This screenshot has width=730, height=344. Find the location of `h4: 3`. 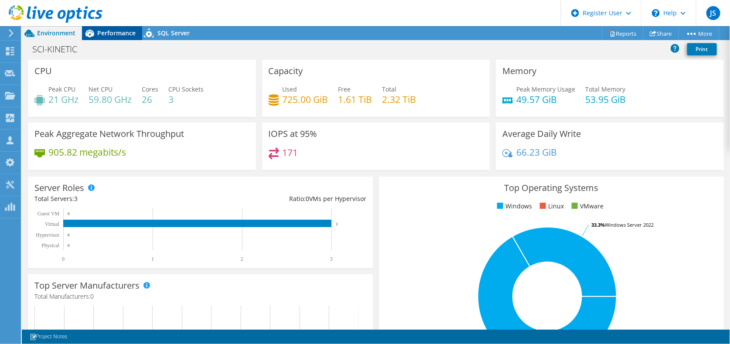

h4: 3 is located at coordinates (186, 99).